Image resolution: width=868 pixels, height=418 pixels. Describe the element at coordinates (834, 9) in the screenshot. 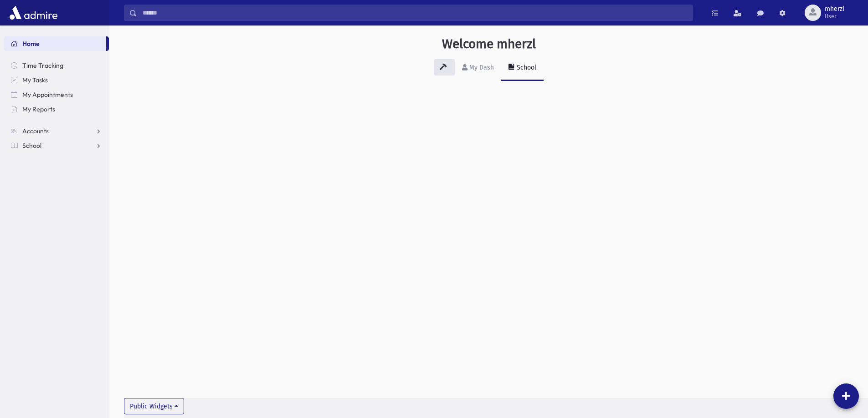

I see `span: mherzl` at that location.